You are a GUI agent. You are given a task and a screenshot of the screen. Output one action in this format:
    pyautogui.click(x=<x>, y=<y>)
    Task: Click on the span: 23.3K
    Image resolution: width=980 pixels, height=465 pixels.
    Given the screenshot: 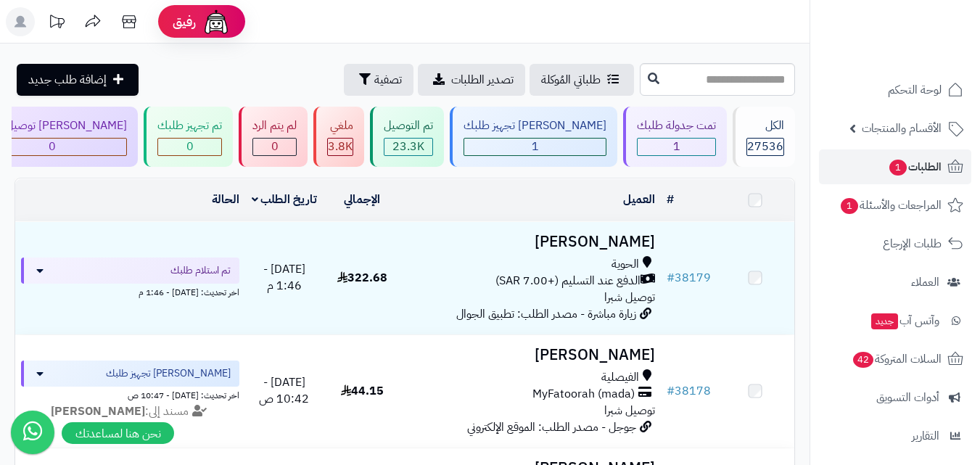 What is the action you would take?
    pyautogui.click(x=409, y=147)
    